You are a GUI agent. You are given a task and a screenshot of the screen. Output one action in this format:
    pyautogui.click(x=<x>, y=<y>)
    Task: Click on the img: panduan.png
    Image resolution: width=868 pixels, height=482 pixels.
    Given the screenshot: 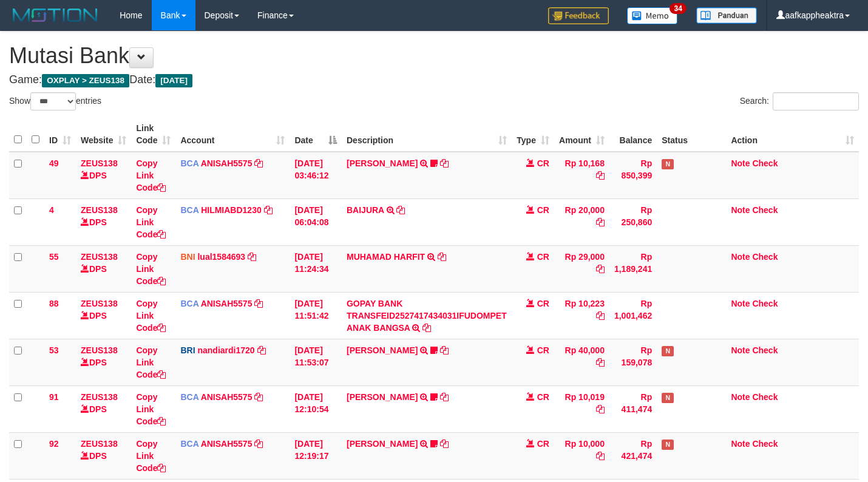 What is the action you would take?
    pyautogui.click(x=727, y=15)
    